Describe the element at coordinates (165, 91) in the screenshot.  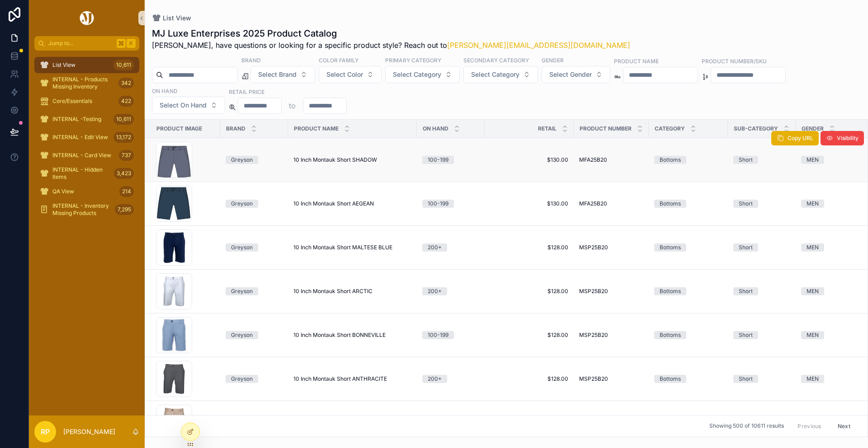
I see `label: On Hand` at that location.